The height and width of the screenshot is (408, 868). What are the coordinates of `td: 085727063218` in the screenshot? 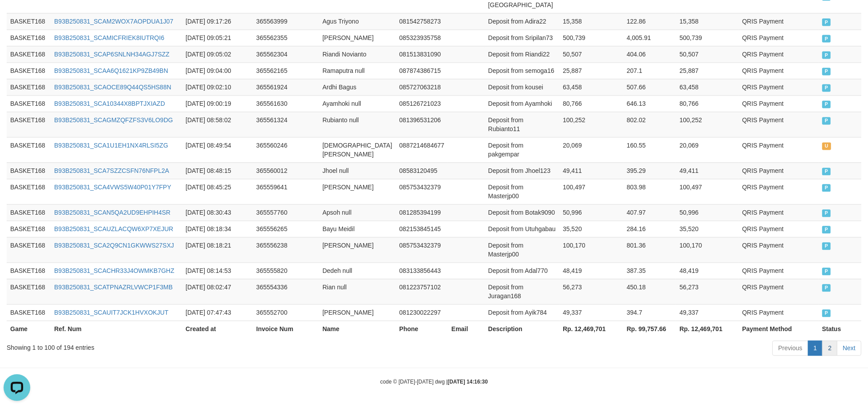 It's located at (422, 87).